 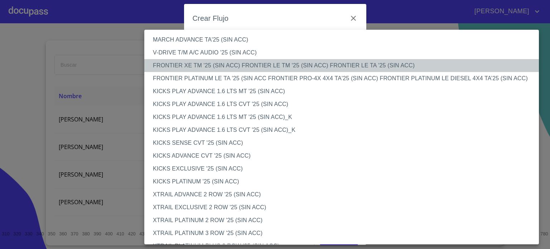 What do you see at coordinates (344, 130) in the screenshot?
I see `li: KICKS PLAY ADVANCE 1.6 LTS CVT '25 (SIN ACC)_K` at bounding box center [344, 130].